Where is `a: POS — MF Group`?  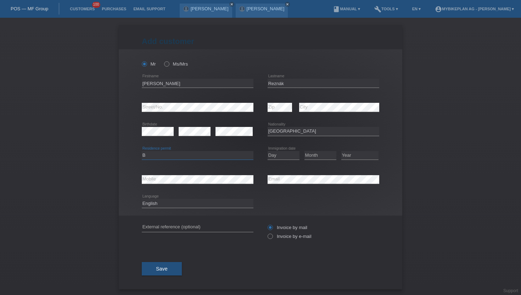
a: POS — MF Group is located at coordinates (29, 9).